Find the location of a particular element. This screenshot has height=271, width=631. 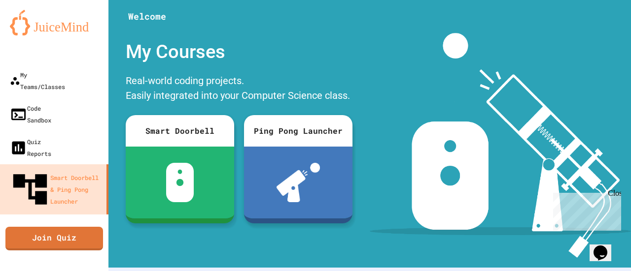

div: Real-world coding projects. Easily integrated into your Computer Science class. is located at coordinates (239, 89).